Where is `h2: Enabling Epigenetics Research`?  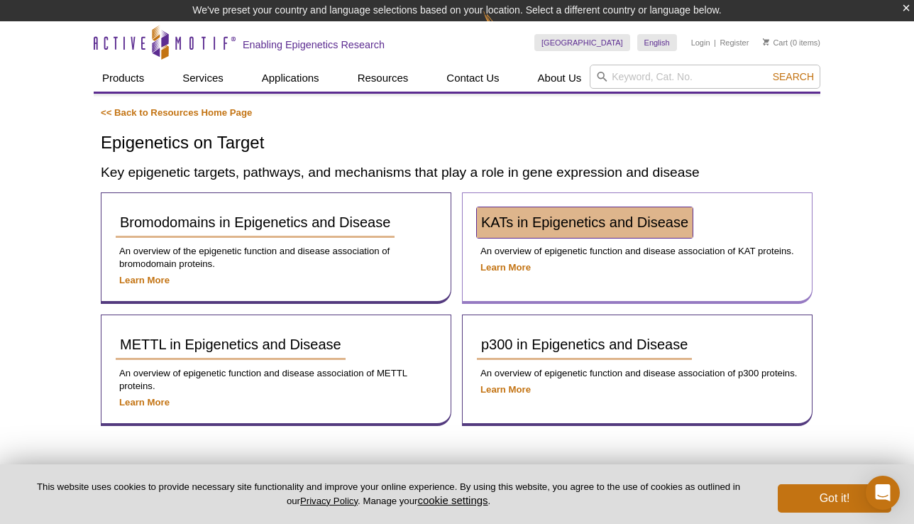
h2: Enabling Epigenetics Research is located at coordinates (314, 45).